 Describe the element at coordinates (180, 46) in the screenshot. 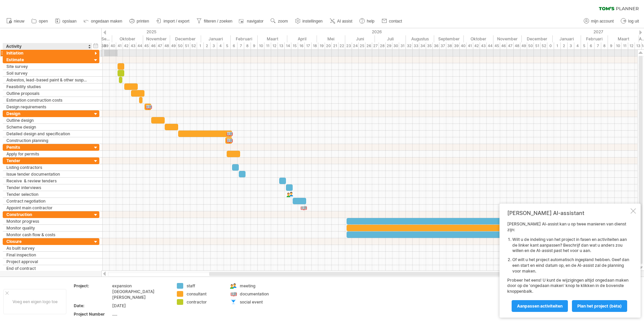

I see `div: 50` at that location.